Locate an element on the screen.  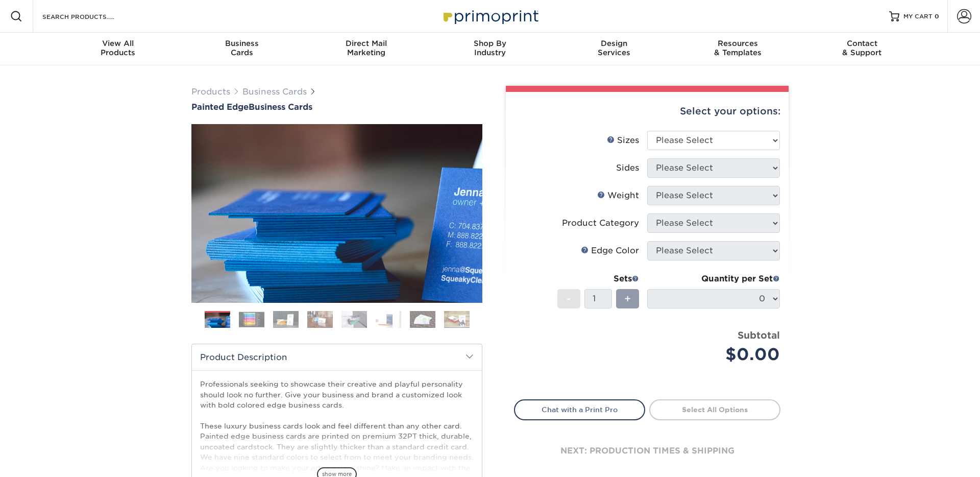
a: Direct MailMarketing is located at coordinates (366, 49).